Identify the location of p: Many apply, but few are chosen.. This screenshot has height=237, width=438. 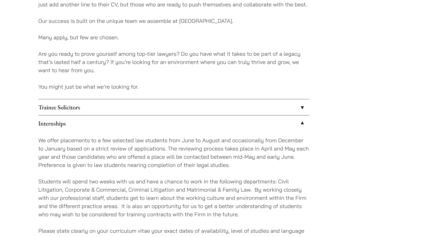
(174, 37).